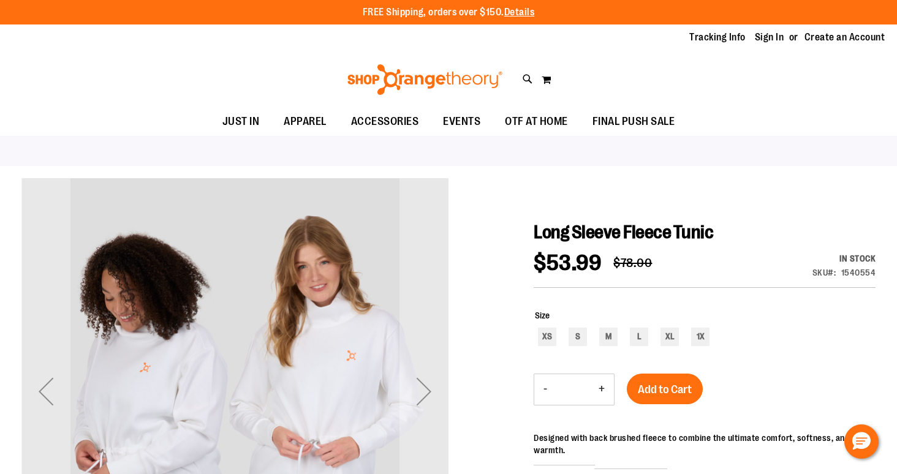 The height and width of the screenshot is (474, 897). Describe the element at coordinates (448, 12) in the screenshot. I see `p: FREE Shipping, orders over $150.` at that location.